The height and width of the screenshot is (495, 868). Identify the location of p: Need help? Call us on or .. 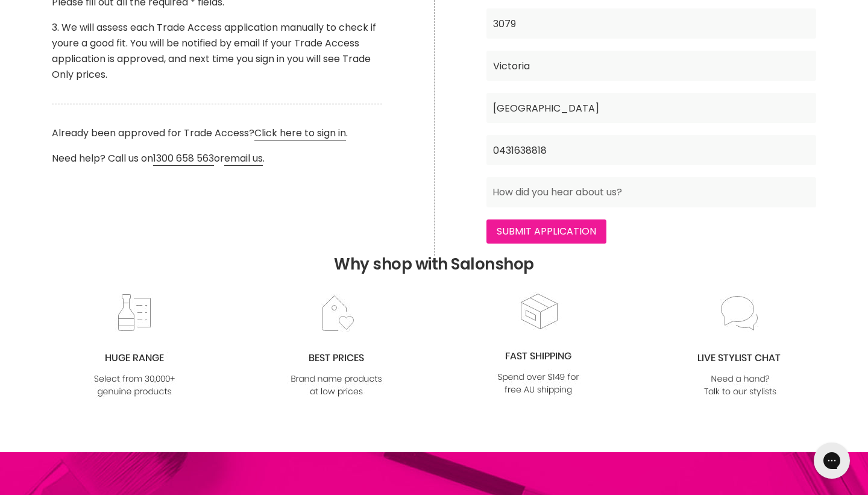
(216, 159).